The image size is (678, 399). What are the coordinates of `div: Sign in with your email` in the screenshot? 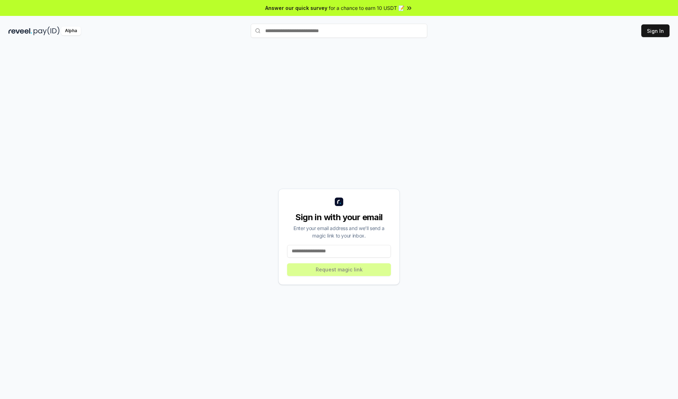 It's located at (339, 217).